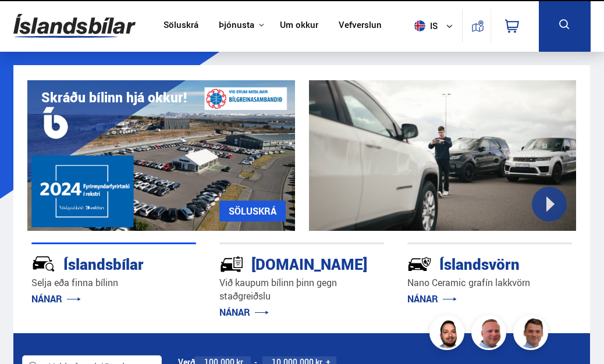 This screenshot has width=604, height=364. Describe the element at coordinates (299, 26) in the screenshot. I see `a: Um okkur` at that location.